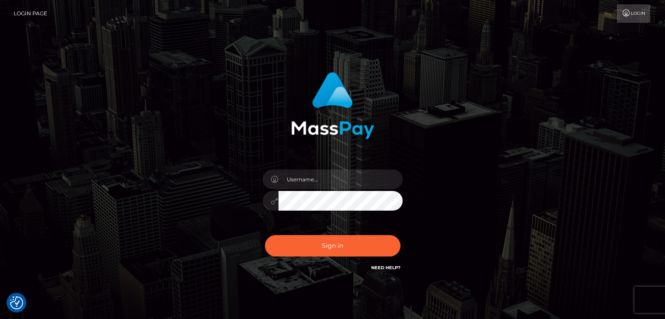 Image resolution: width=665 pixels, height=319 pixels. I want to click on button: Consent Preferences, so click(17, 303).